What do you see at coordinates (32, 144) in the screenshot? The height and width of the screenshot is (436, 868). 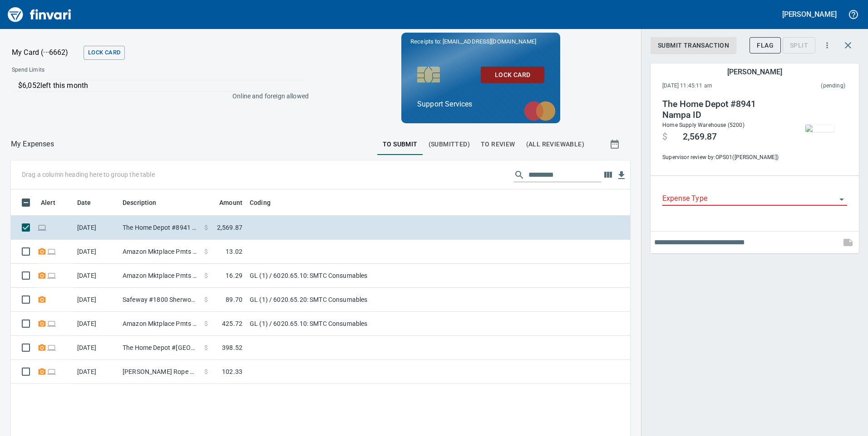 I see `nav: breadcrumb` at bounding box center [32, 144].